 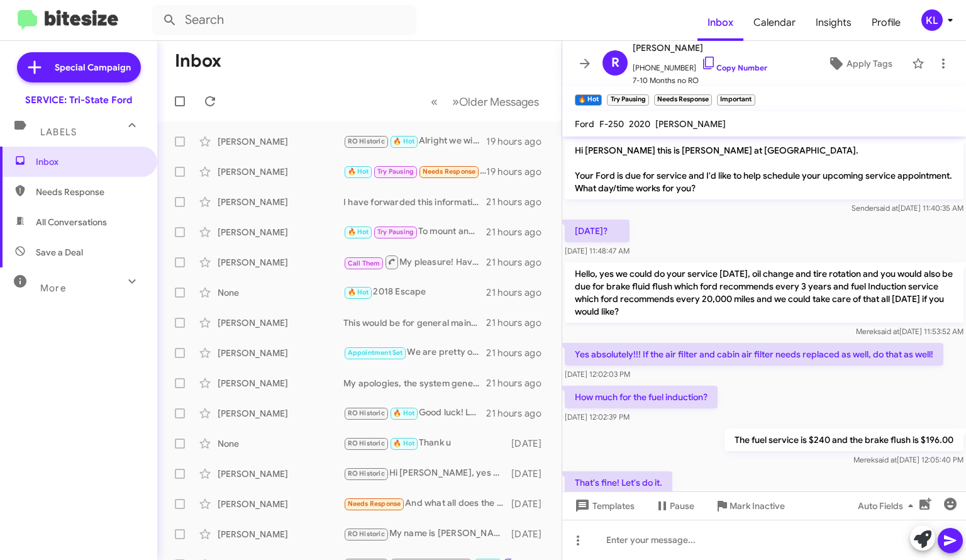 What do you see at coordinates (415, 412) in the screenshot?
I see `div: Good luck! Let us know if we can assist in any way` at bounding box center [415, 412].